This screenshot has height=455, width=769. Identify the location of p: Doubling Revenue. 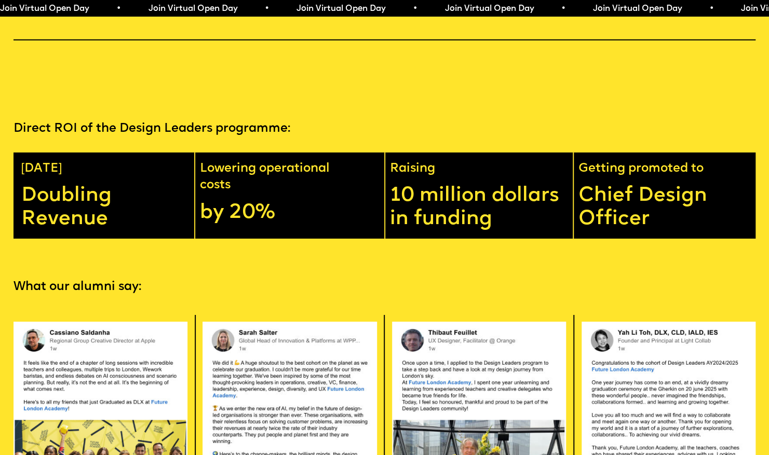
(104, 208).